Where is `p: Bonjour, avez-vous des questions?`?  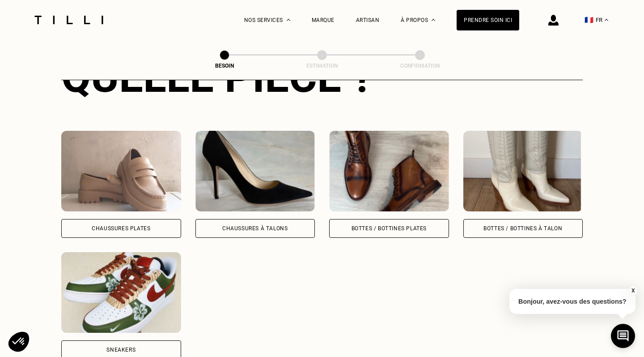 p: Bonjour, avez-vous des questions? is located at coordinates (572, 301).